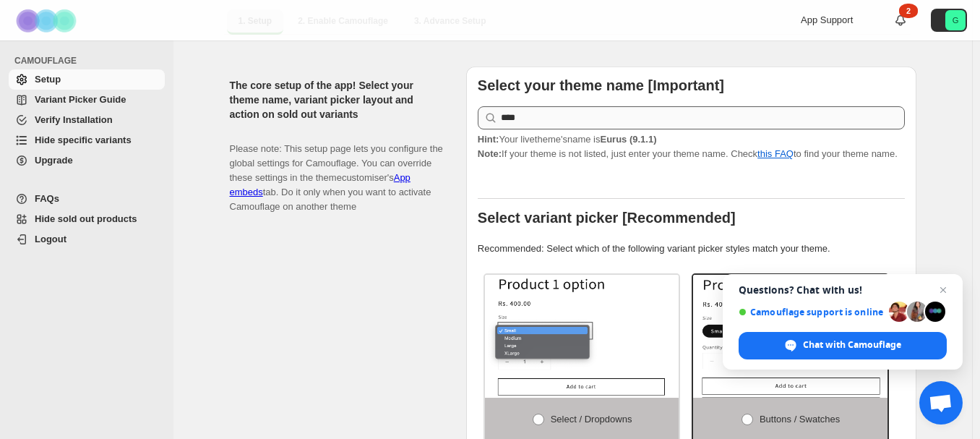 This screenshot has width=980, height=439. What do you see at coordinates (86, 141) in the screenshot?
I see `a: Hide specific variants` at bounding box center [86, 141].